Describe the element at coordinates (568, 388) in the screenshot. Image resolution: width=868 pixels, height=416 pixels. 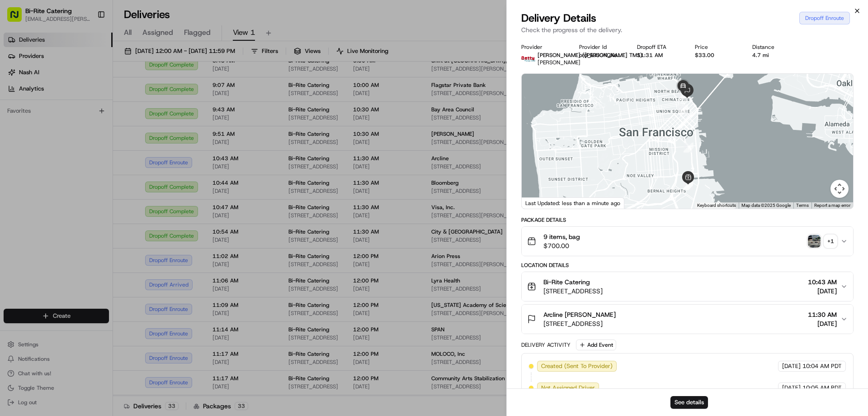
I see `span: Not Assigned Driver` at that location.